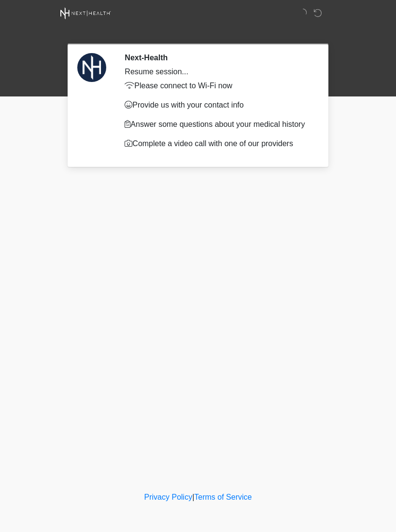 The height and width of the screenshot is (532, 396). Describe the element at coordinates (218, 86) in the screenshot. I see `p: Please connect to Wi-Fi now` at that location.